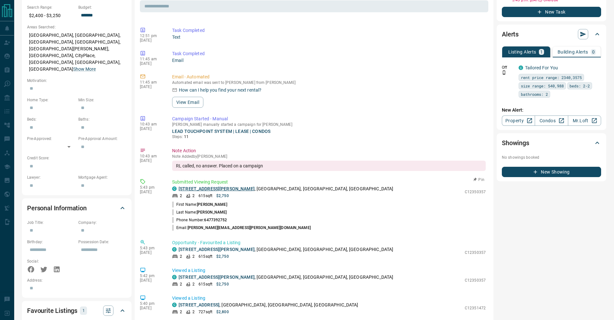  Describe the element at coordinates (542, 86) in the screenshot. I see `span: size range: 540,988` at that location.